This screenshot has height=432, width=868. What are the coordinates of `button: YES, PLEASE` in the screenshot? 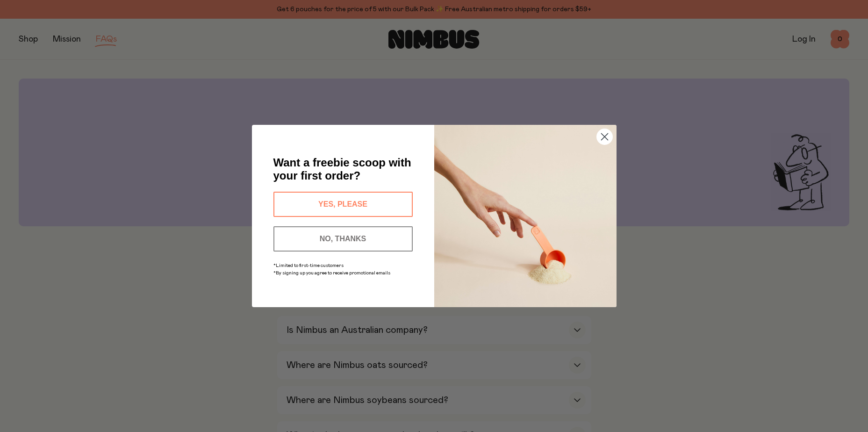 It's located at (343, 205).